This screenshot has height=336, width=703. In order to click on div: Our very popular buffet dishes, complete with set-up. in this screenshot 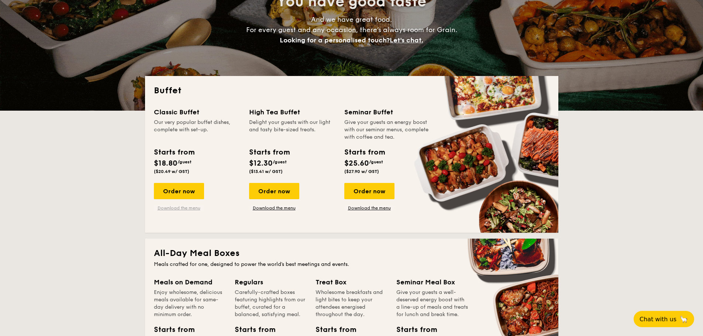, I will do `click(197, 130)`.